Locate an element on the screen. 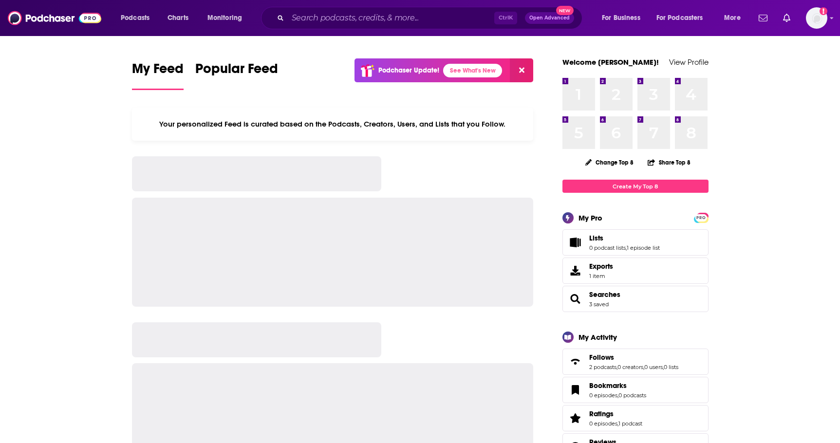  a: View Profile is located at coordinates (689, 62).